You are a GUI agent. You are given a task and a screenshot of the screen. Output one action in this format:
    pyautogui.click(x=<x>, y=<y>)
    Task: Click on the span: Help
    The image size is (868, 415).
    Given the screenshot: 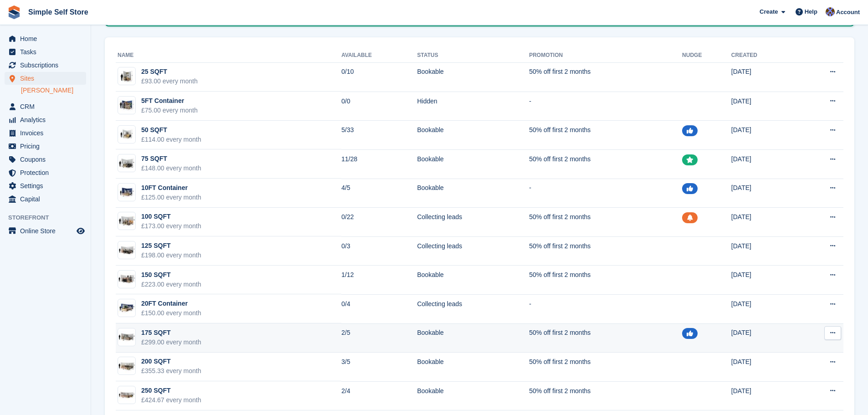 What is the action you would take?
    pyautogui.click(x=811, y=12)
    